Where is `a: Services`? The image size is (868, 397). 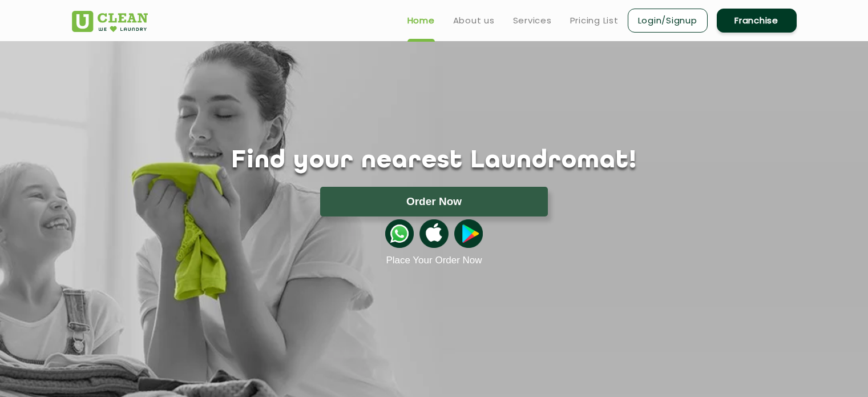
a: Services is located at coordinates (532, 20).